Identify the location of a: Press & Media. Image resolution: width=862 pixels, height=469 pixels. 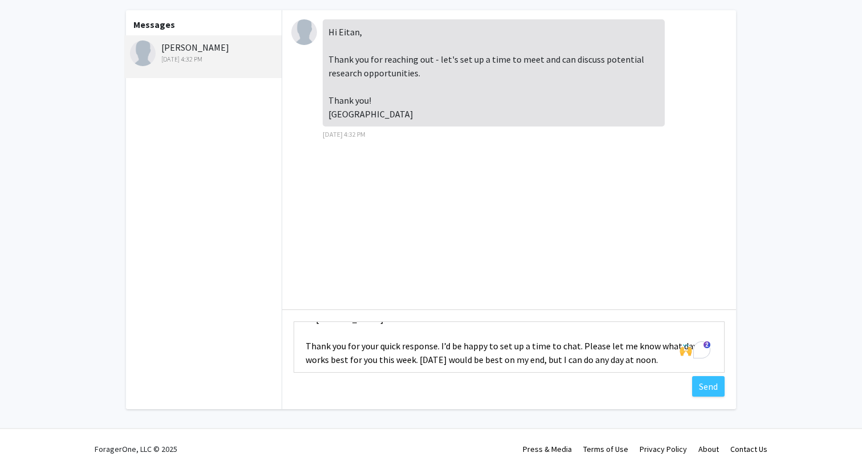
(547, 449).